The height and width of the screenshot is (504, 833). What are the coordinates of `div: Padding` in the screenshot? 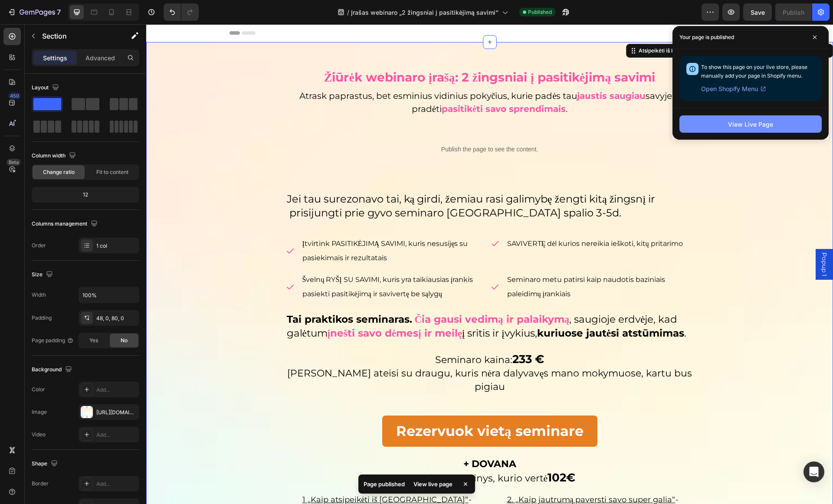 It's located at (41, 318).